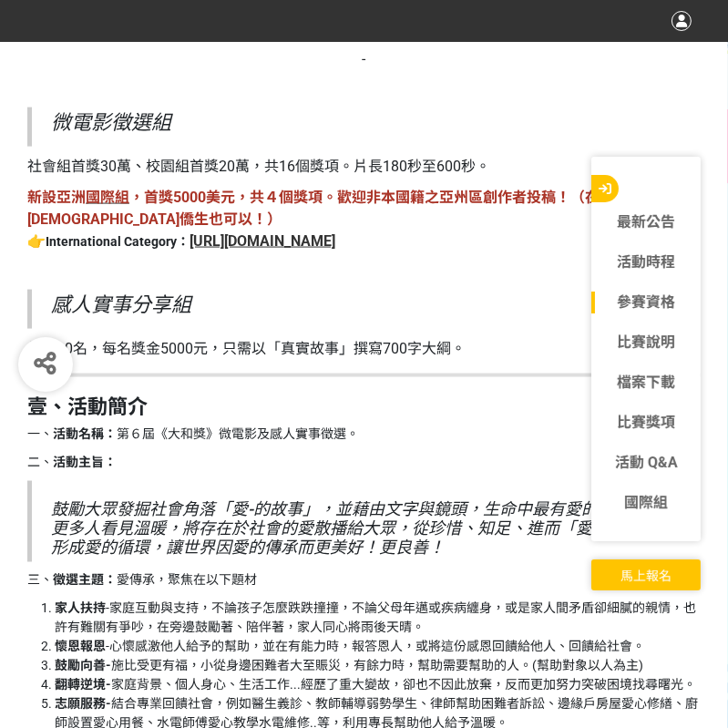 The image size is (728, 728). What do you see at coordinates (647, 575) in the screenshot?
I see `button: 馬上報名` at bounding box center [647, 575].